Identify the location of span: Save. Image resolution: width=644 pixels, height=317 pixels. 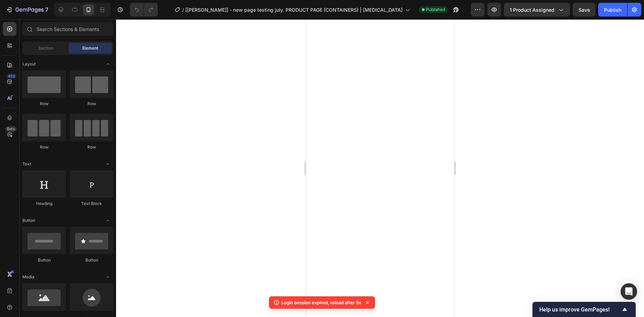
(585, 10).